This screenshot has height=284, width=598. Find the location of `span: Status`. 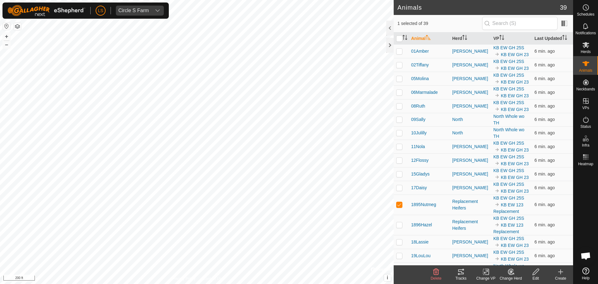

span: Status is located at coordinates (585, 126).